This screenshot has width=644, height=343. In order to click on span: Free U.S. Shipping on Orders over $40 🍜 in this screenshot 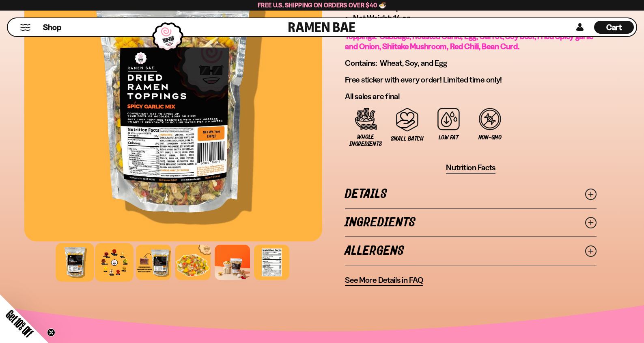, I will do `click(322, 5)`.